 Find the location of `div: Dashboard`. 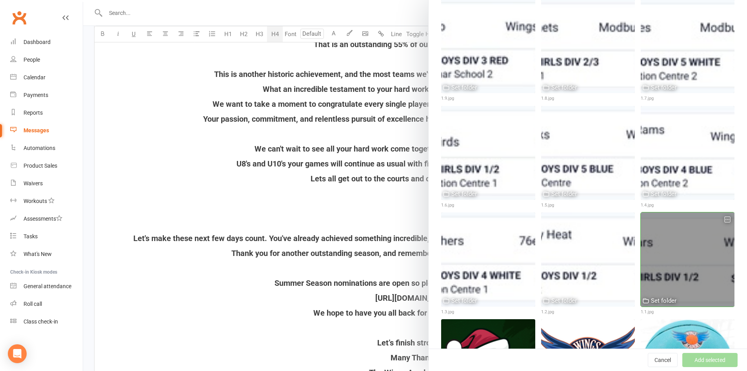

div: Dashboard is located at coordinates (37, 42).